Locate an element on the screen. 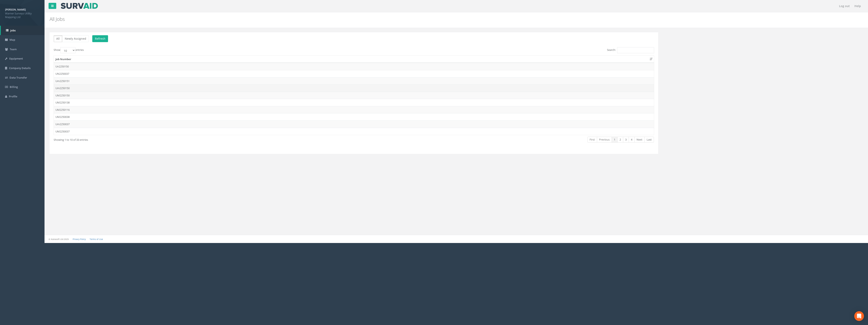 This screenshot has height=325, width=868. a: 2 is located at coordinates (620, 139).